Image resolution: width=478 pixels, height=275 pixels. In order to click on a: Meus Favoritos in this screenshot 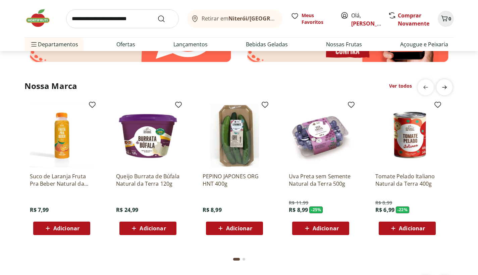, I will do `click(311, 19)`.